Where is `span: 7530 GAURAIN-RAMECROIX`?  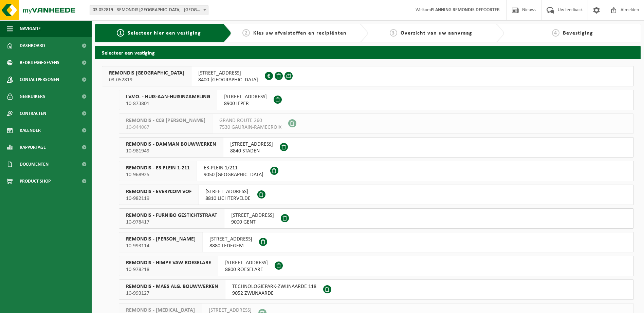 span: 7530 GAURAIN-RAMECROIX is located at coordinates (250, 127).